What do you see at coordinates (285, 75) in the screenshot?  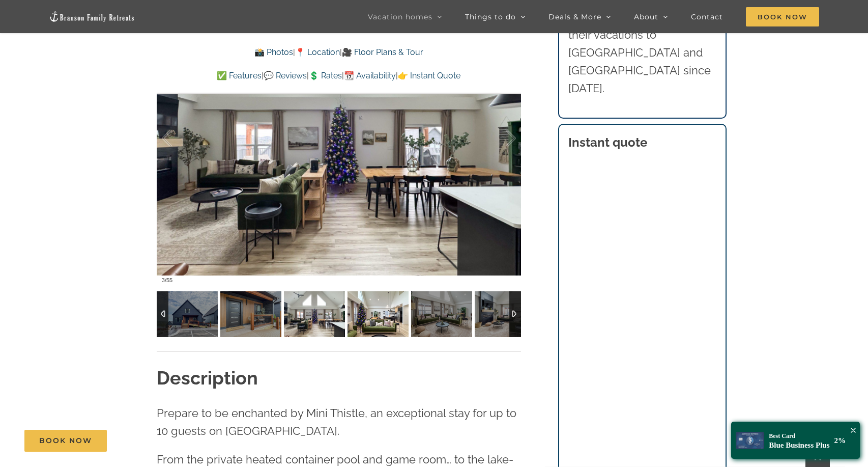 I see `a: 💬 Reviews` at bounding box center [285, 75].